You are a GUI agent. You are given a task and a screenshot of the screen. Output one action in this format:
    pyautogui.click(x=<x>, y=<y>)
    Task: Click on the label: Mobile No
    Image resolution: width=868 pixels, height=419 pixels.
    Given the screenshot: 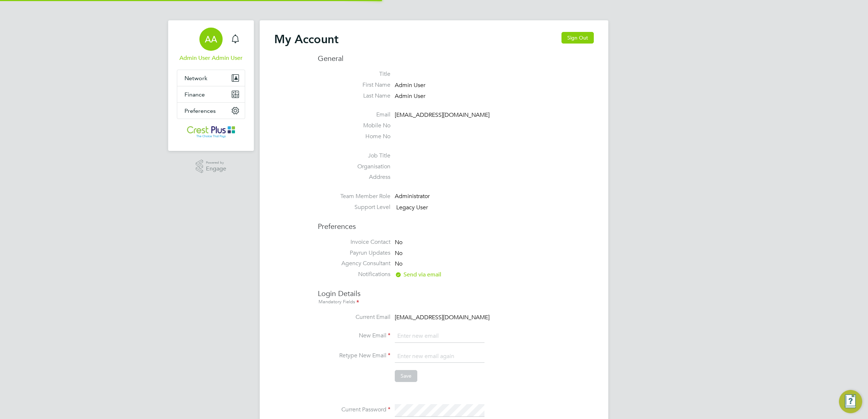 What is the action you would take?
    pyautogui.click(x=354, y=126)
    